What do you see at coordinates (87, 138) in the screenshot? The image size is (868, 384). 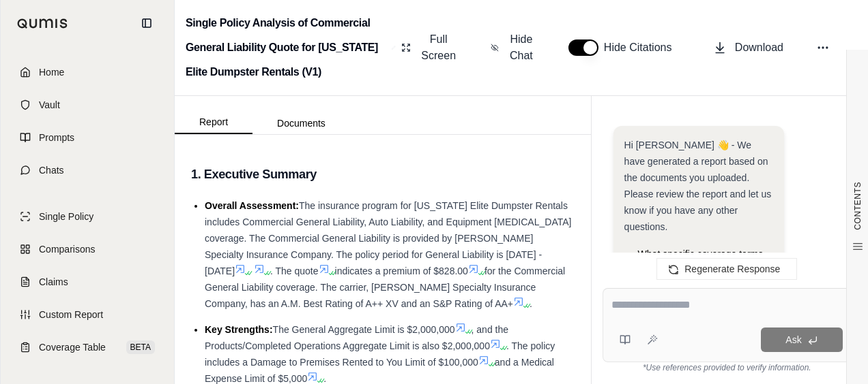 I see `a: Prompts` at bounding box center [87, 138].